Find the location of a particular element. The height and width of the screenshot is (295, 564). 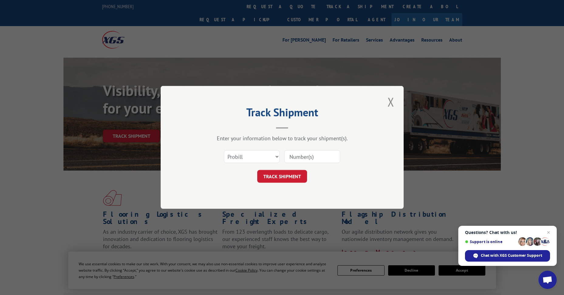

button: TRACK SHIPMENT is located at coordinates (282, 177).